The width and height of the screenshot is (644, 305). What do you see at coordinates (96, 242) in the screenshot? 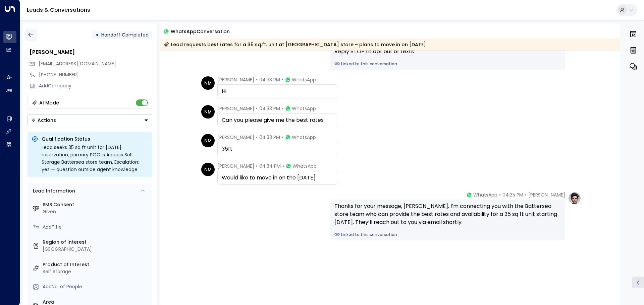
I see `label: Region of Interest` at bounding box center [96, 242].